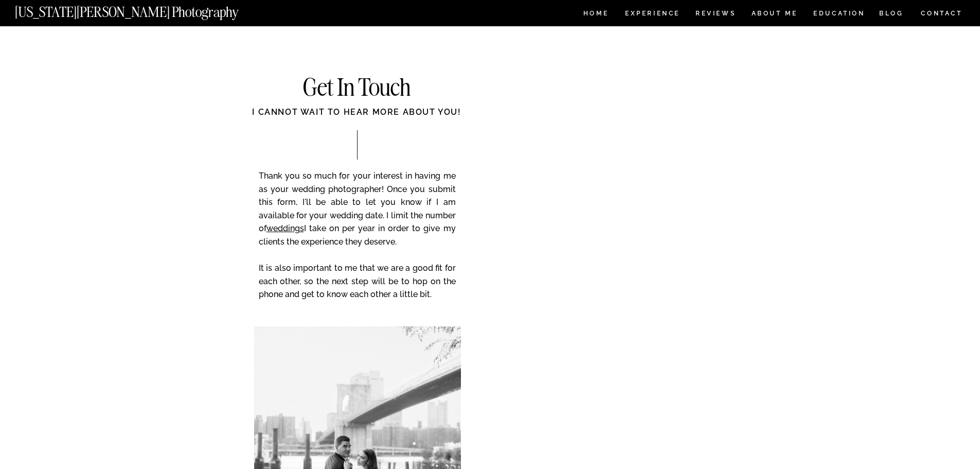 This screenshot has width=980, height=469. What do you see at coordinates (596, 14) in the screenshot?
I see `nav: HOME` at bounding box center [596, 14].